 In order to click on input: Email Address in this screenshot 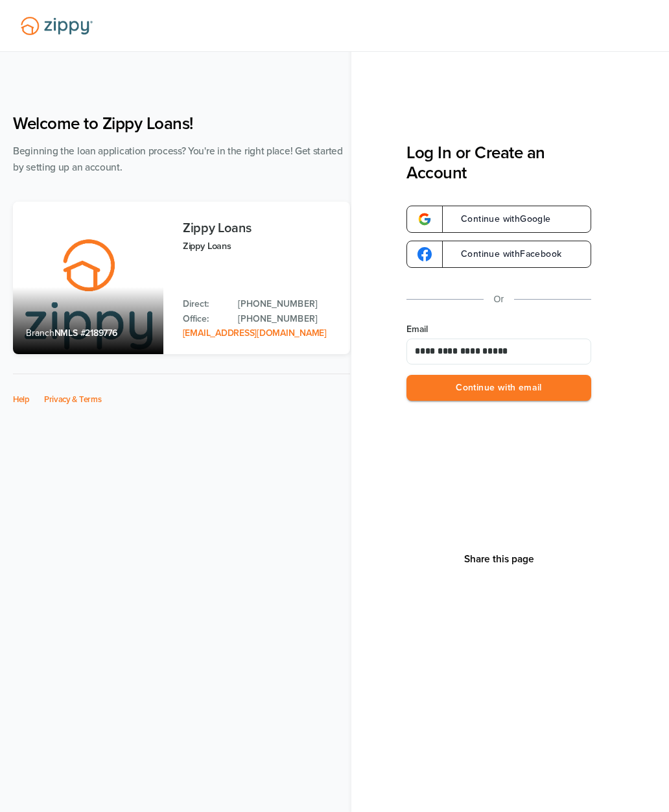, I will do `click(499, 351)`.